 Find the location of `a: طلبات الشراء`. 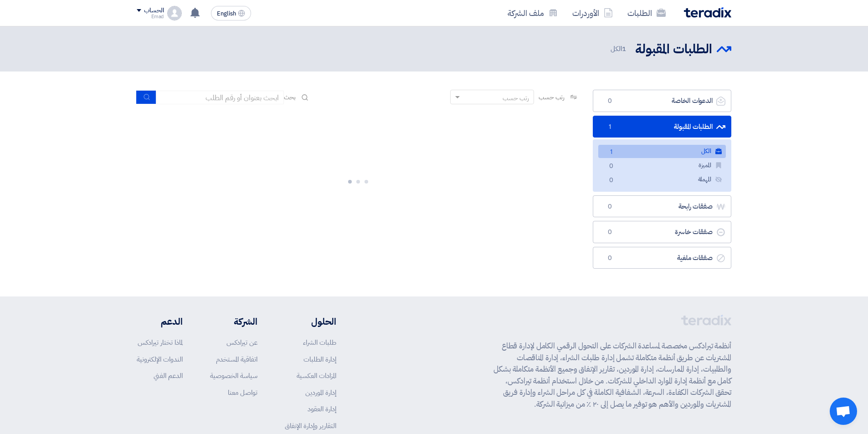

a: طلبات الشراء is located at coordinates (319, 342).